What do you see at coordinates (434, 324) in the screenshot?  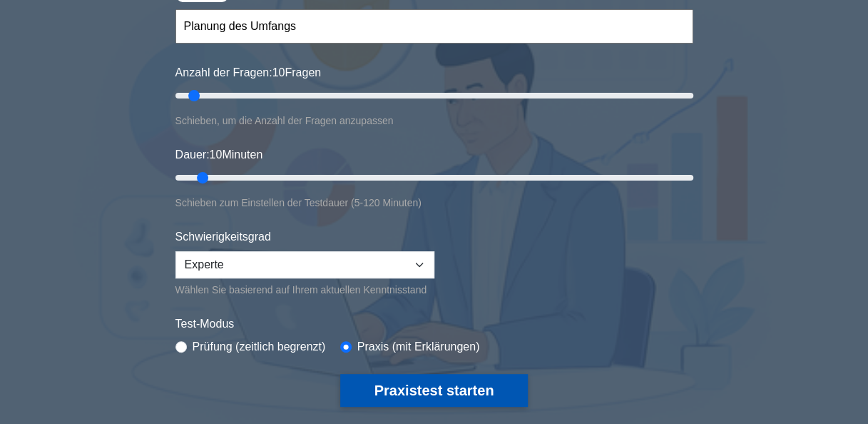 I see `label: Test-Modus` at bounding box center [434, 324].